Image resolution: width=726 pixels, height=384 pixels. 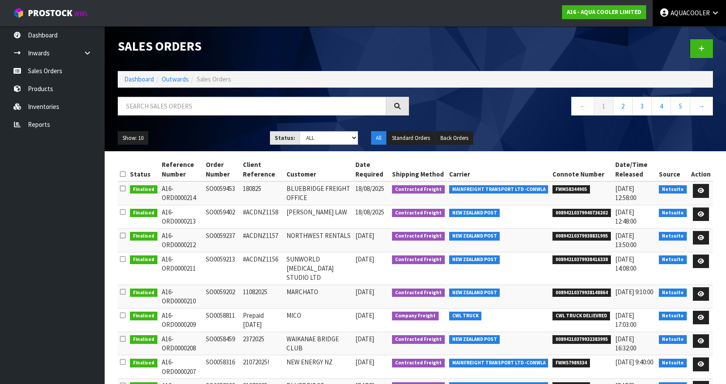 I want to click on span: 00894210379938416338, so click(x=582, y=260).